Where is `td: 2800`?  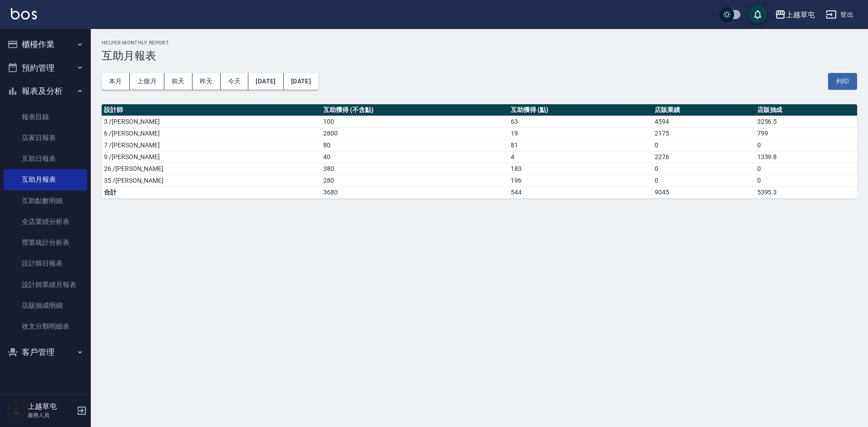 td: 2800 is located at coordinates (414, 133).